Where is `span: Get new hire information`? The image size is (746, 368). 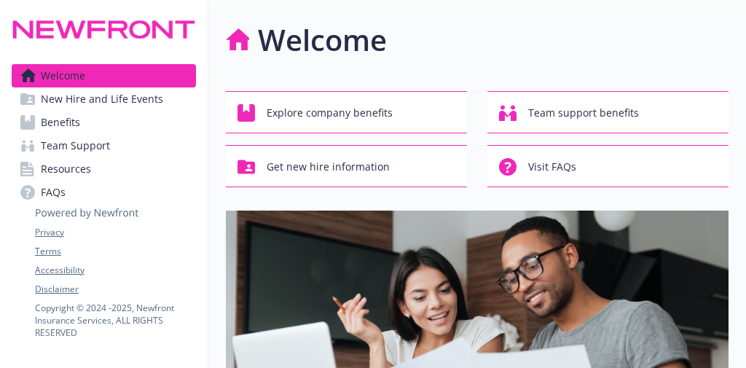 span: Get new hire information is located at coordinates (328, 167).